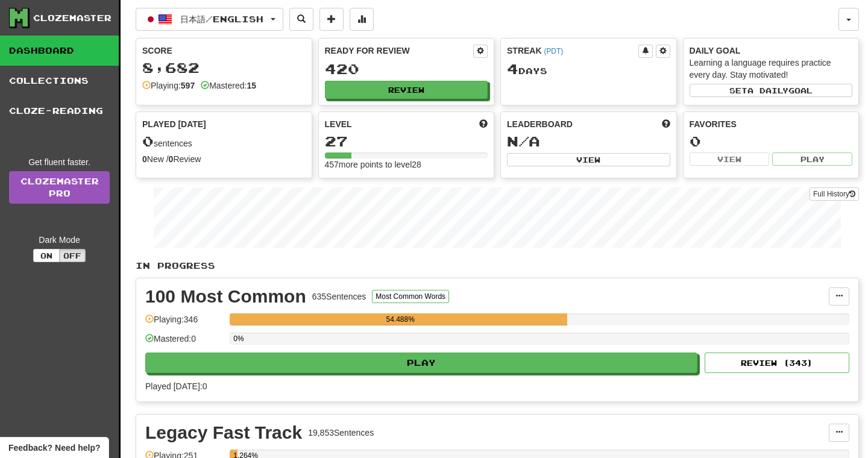 This screenshot has width=868, height=458. Describe the element at coordinates (226, 297) in the screenshot. I see `div: 100 Most Common` at that location.